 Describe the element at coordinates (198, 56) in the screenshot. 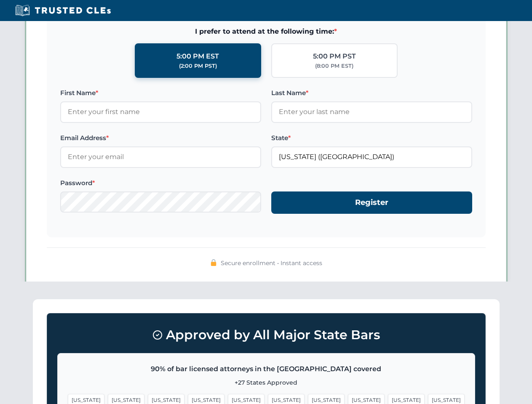

I see `div: 5:00 PM EST` at that location.